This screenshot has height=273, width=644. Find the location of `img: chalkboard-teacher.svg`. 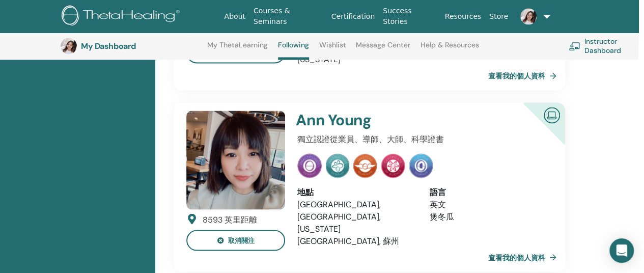

img: chalkboard-teacher.svg is located at coordinates (574, 46).